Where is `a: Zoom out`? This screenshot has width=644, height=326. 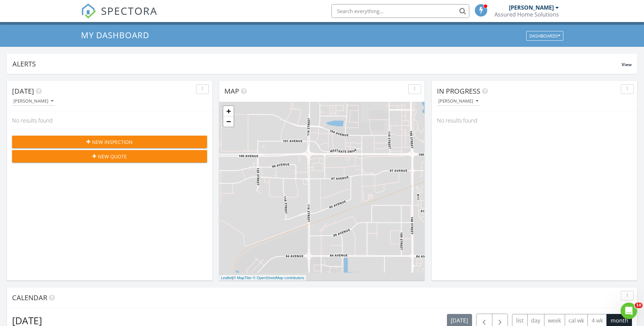 a: Zoom out is located at coordinates (229, 122).